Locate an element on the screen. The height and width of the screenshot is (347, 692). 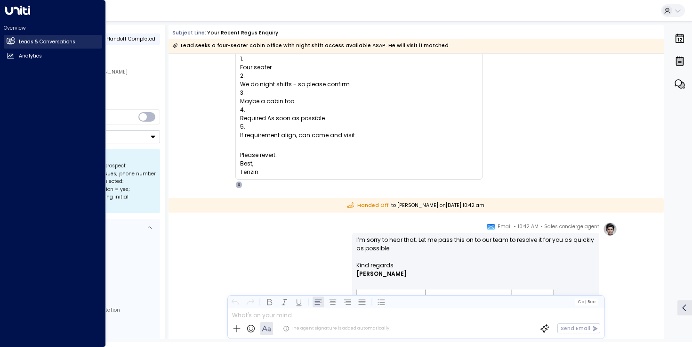
h2: Overview is located at coordinates (53, 28).